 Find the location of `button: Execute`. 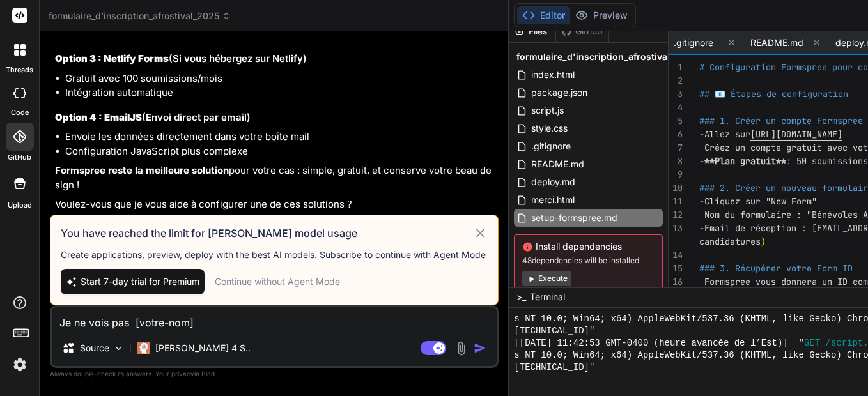

button: Execute is located at coordinates (547, 279).